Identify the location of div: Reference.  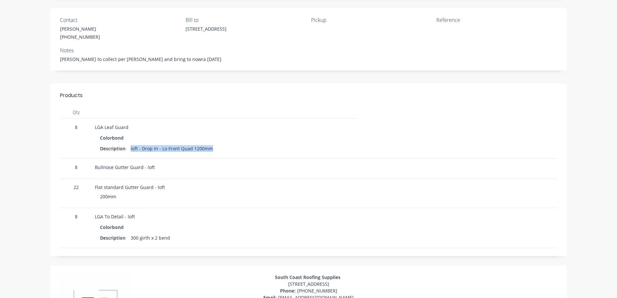
(474, 20).